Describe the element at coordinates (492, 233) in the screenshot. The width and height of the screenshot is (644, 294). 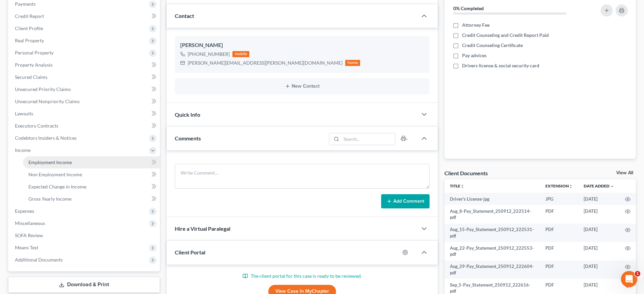
I see `td: Aug_15-Pay_Statement_250912_222531-pdf` at that location.